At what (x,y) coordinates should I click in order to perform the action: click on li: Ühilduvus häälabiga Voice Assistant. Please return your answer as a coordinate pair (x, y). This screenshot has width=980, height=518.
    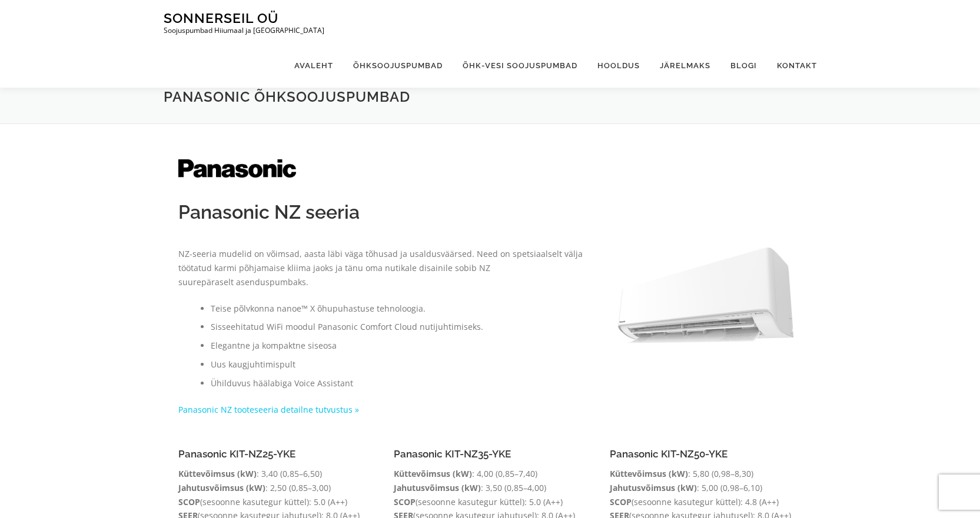
    Looking at the image, I should click on (398, 383).